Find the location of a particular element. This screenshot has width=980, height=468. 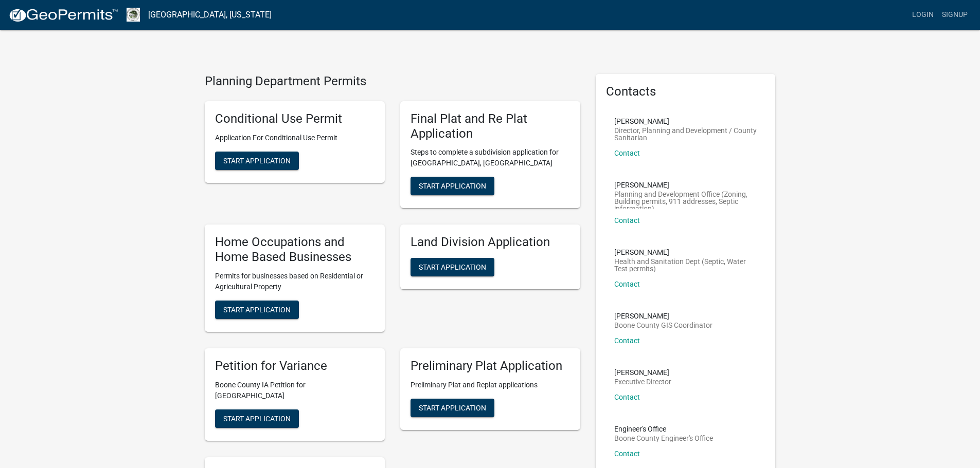

p: Executive Director is located at coordinates (643, 382).